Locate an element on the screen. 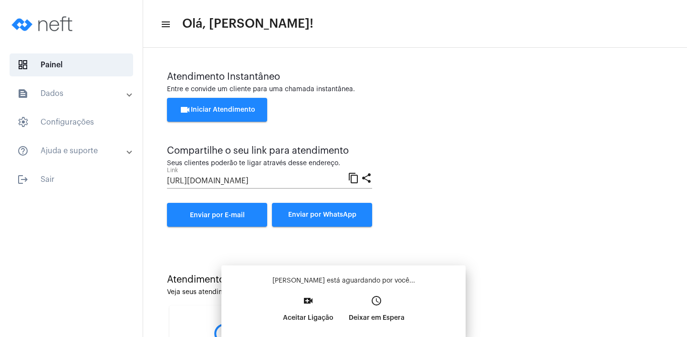 Image resolution: width=687 pixels, height=337 pixels. span: Iniciar Atendimento is located at coordinates (217, 110).